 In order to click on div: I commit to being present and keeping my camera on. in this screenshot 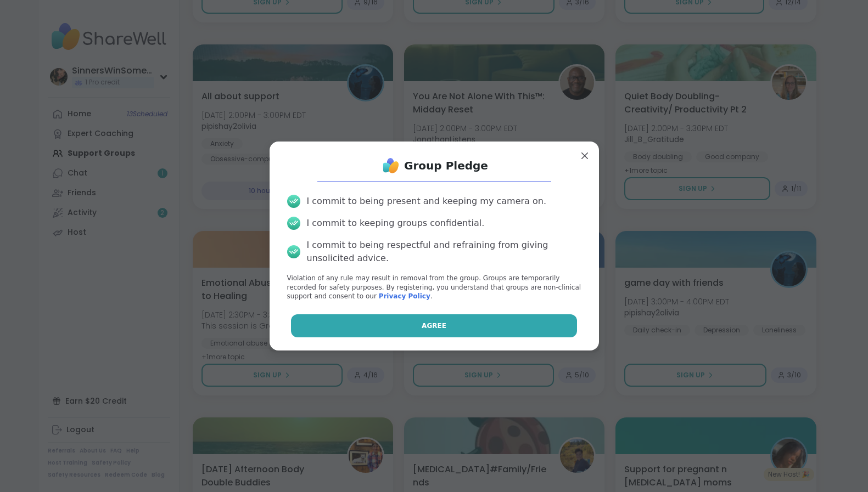, I will do `click(426, 201)`.